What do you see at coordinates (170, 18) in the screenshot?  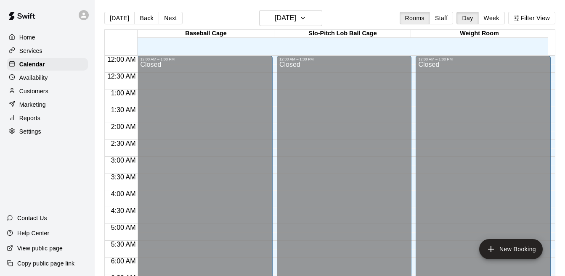 I see `button: Next` at bounding box center [170, 18].